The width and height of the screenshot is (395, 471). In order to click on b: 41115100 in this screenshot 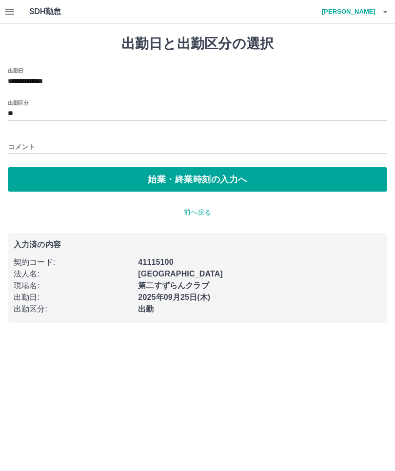, I will do `click(156, 262)`.